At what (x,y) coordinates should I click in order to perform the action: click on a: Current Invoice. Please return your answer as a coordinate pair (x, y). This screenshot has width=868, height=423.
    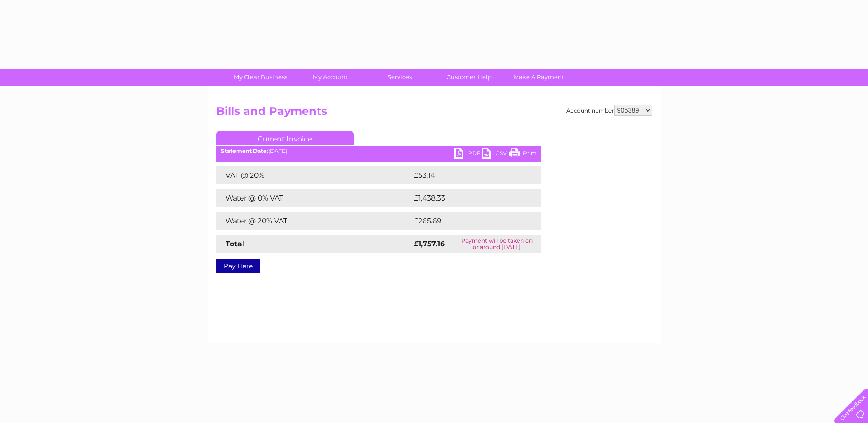
    Looking at the image, I should click on (285, 138).